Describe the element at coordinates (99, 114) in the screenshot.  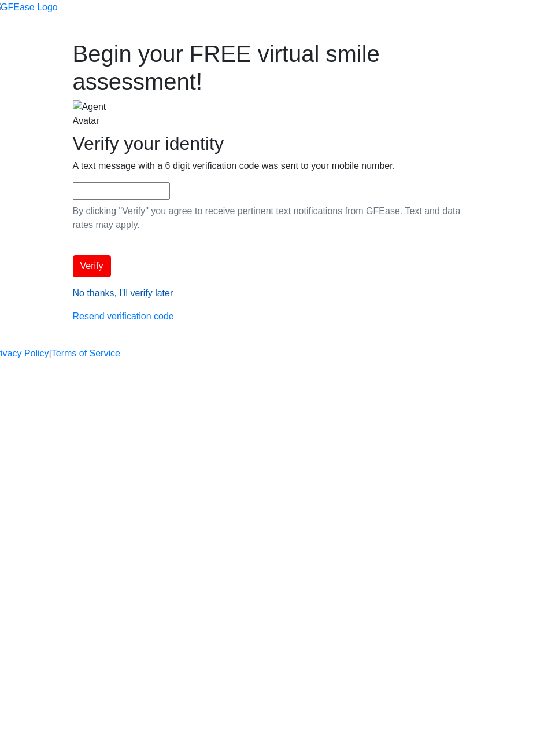
I see `img: Agent Avatar` at that location.